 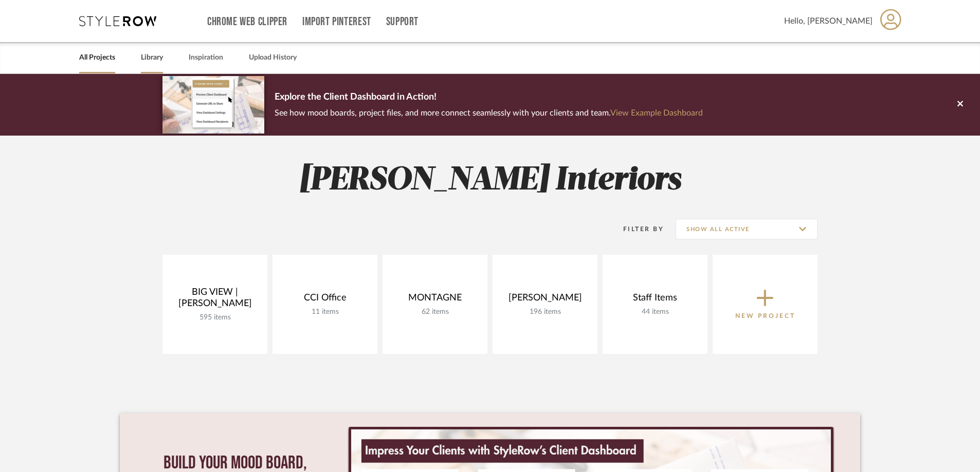 I want to click on a: Library, so click(x=152, y=57).